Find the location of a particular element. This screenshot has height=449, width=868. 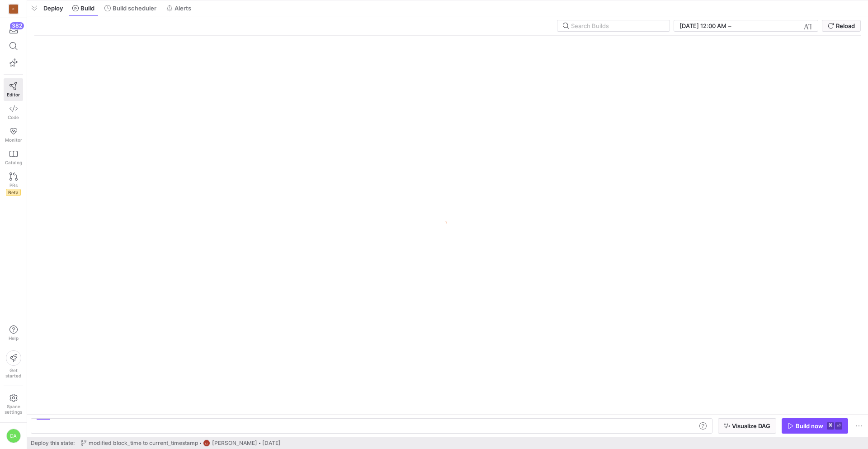

a: Monitor is located at coordinates (13, 135).